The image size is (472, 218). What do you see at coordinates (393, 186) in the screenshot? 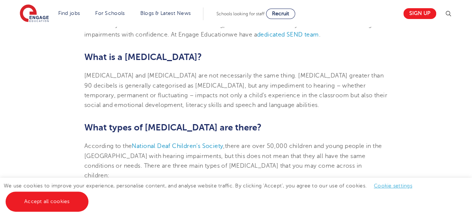
I see `a: Cookie settings` at bounding box center [393, 186].